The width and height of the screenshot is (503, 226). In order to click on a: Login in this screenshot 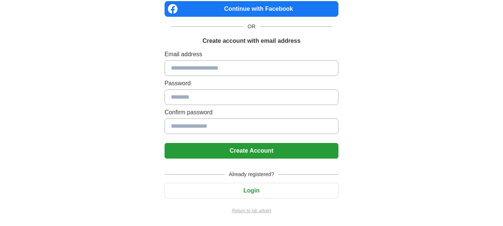, I will do `click(251, 190)`.